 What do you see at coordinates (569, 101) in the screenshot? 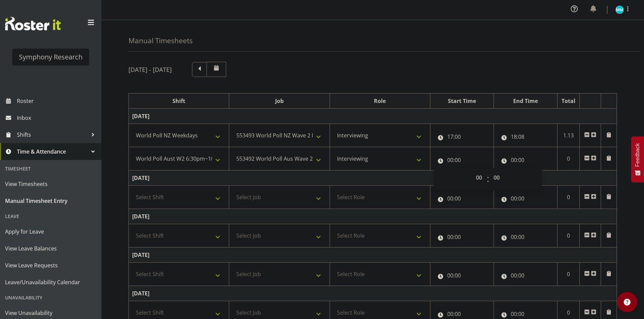
I see `div: Total` at bounding box center [569, 101].